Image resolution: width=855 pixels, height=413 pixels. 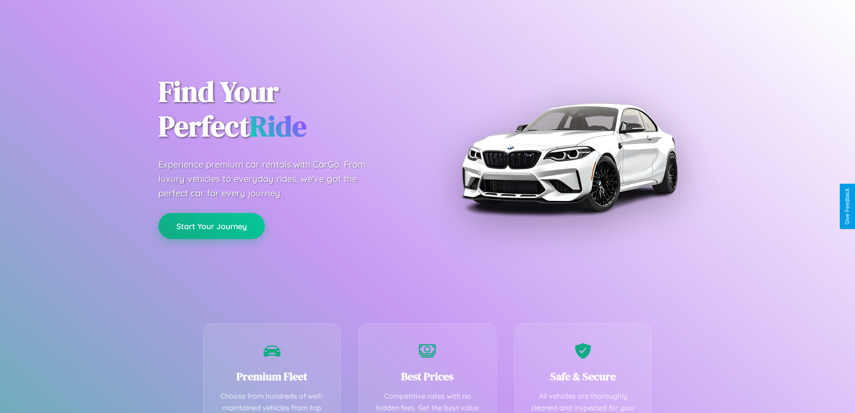 I want to click on p: Experience premium car rentals with CarGo. From luxury vehicles to everyday rides, we've got the ..., so click(x=271, y=179).